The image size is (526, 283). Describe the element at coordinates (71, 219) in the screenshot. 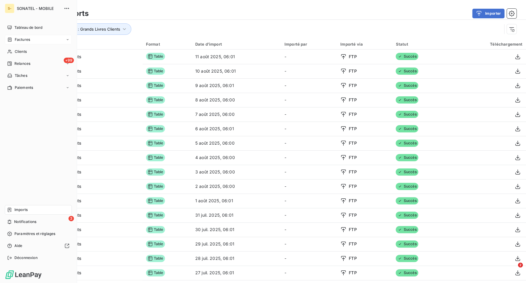

I see `span: 3` at that location.